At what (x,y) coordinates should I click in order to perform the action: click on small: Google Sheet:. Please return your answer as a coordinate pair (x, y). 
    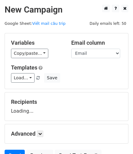
    Looking at the image, I should click on (35, 23).